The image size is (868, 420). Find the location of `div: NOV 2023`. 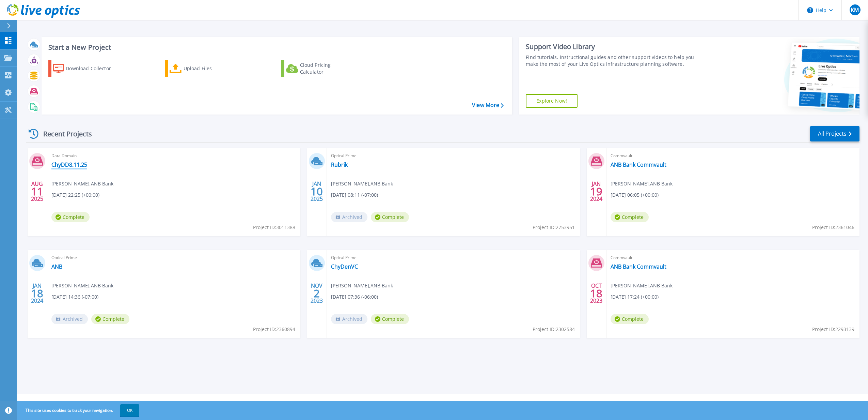

div: NOV 2023 is located at coordinates (317, 293).